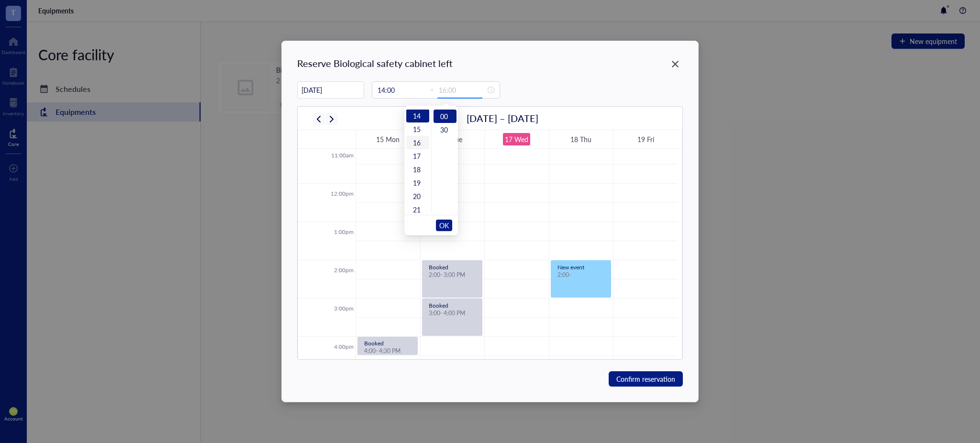 This screenshot has height=443, width=980. What do you see at coordinates (342, 155) in the screenshot?
I see `div: 11:00am` at bounding box center [342, 155].